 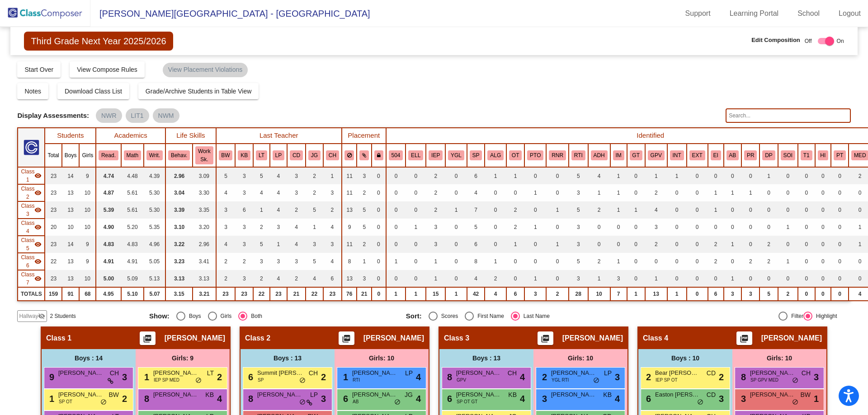 I want to click on mat-icon: visibility, so click(x=38, y=210).